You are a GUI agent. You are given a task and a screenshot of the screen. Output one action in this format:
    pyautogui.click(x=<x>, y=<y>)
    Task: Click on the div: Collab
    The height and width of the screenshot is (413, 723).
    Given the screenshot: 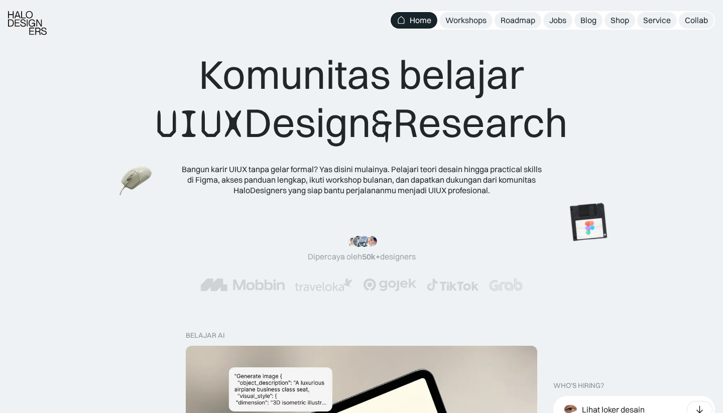 What is the action you would take?
    pyautogui.click(x=696, y=20)
    